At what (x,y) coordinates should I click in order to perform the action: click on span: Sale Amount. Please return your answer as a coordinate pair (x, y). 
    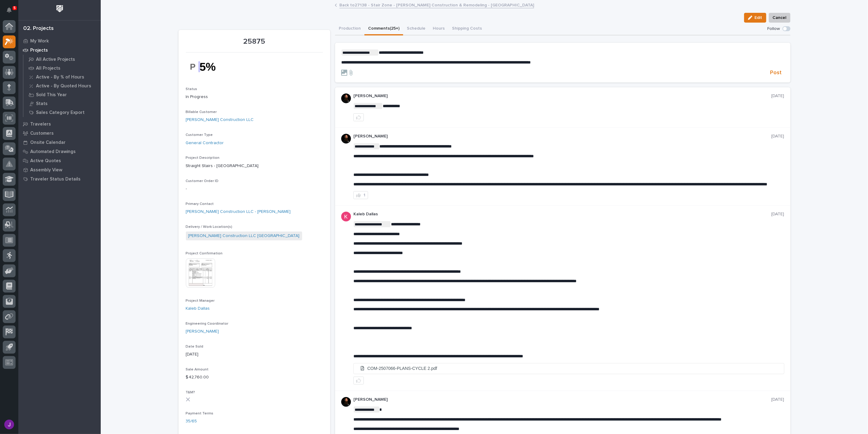
    Looking at the image, I should click on (197, 370).